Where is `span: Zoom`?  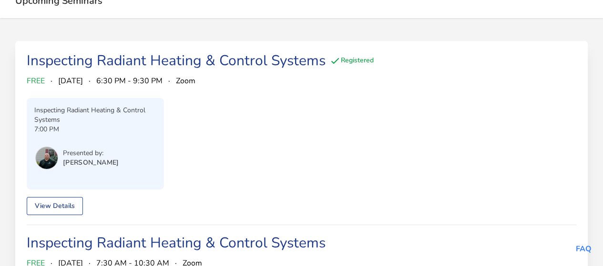
span: Zoom is located at coordinates (185, 81).